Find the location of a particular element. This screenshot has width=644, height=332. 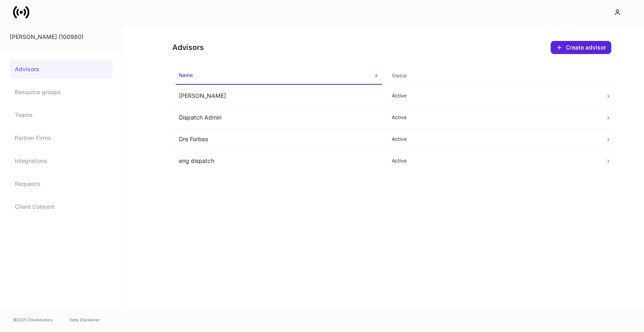

span: © 2025 OneAdvisory is located at coordinates (33, 320).